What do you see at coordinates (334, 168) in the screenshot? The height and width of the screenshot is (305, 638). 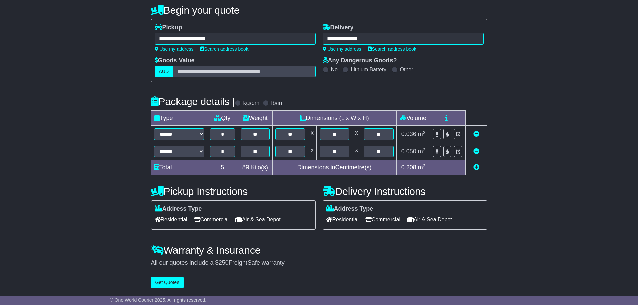 I see `td: Dimensions in Centimetre(s)` at bounding box center [334, 168].